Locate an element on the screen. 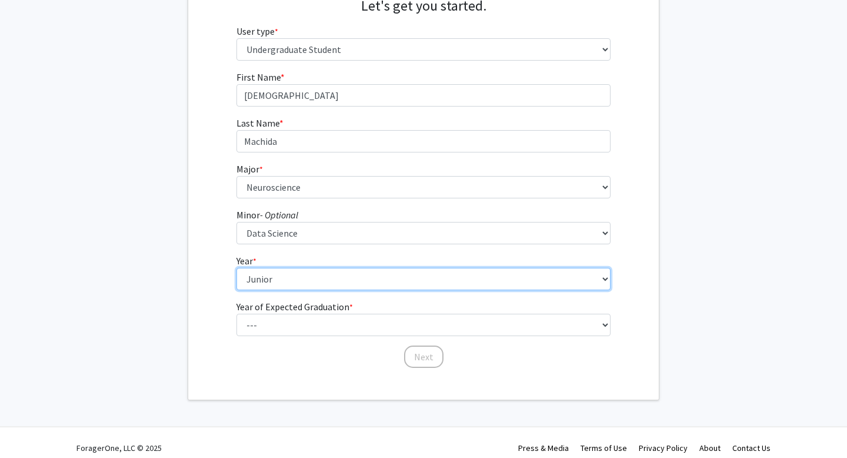 The width and height of the screenshot is (847, 458). span: Last Name is located at coordinates (258, 123).